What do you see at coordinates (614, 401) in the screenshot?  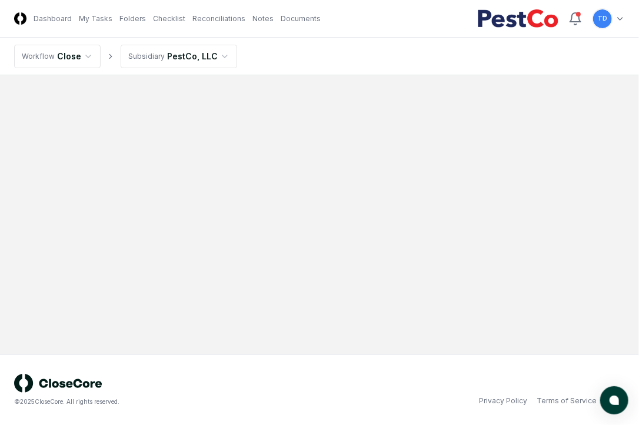 I see `button: atlas-launcher` at bounding box center [614, 401].